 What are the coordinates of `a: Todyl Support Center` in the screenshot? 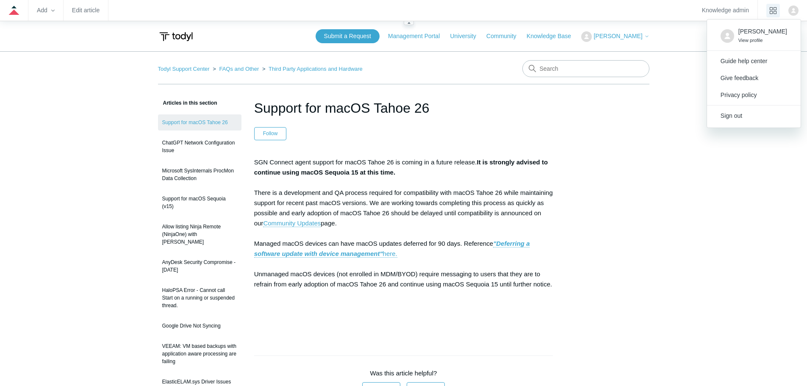 It's located at (184, 69).